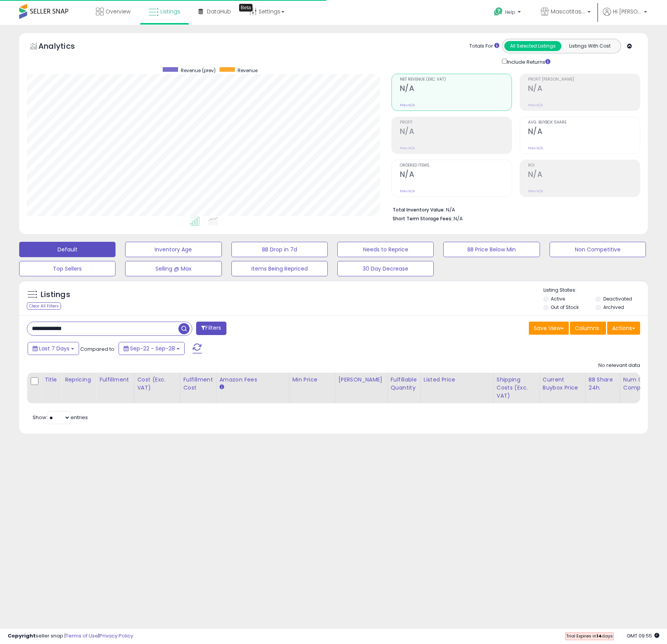  Describe the element at coordinates (67, 269) in the screenshot. I see `button: Top Sellers` at that location.